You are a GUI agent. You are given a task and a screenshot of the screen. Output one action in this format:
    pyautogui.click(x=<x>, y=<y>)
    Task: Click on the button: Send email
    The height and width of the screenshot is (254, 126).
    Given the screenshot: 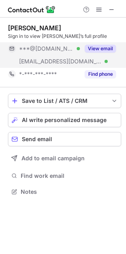 What is the action you would take?
    pyautogui.click(x=65, y=139)
    